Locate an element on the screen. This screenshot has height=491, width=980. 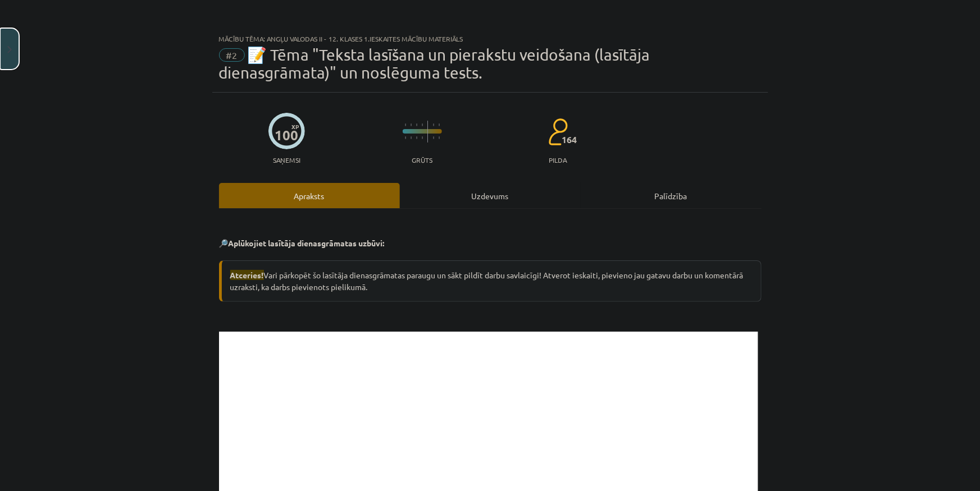
span: XP is located at coordinates (295, 127).